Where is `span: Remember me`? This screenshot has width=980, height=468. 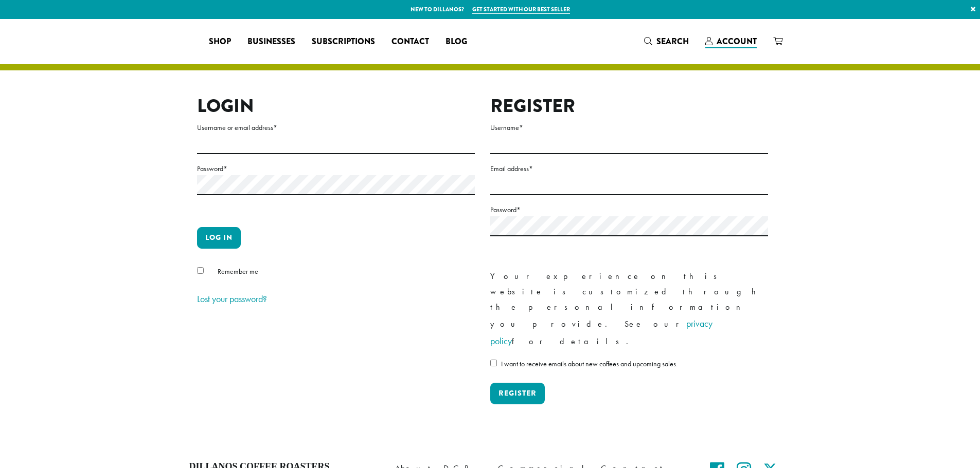
span: Remember me is located at coordinates (238, 272).